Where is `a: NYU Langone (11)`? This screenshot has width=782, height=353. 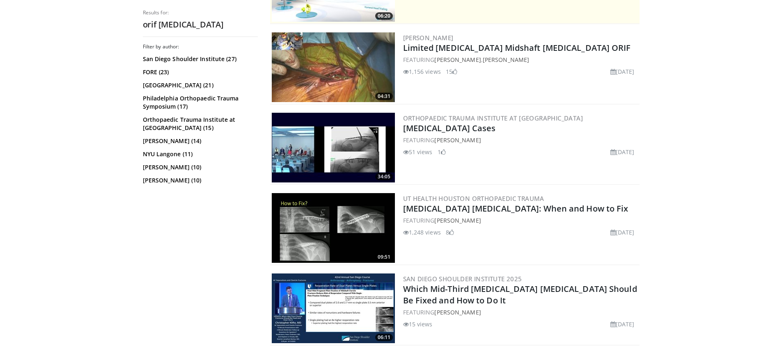 a: NYU Langone (11) is located at coordinates (199, 154).